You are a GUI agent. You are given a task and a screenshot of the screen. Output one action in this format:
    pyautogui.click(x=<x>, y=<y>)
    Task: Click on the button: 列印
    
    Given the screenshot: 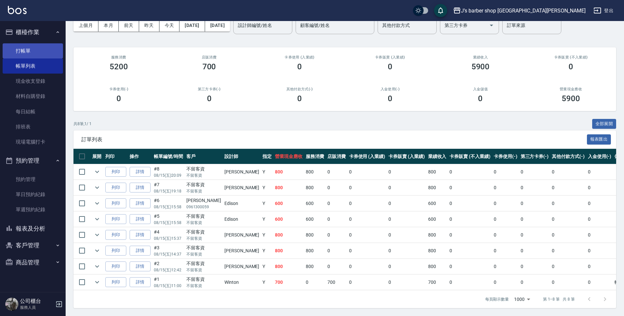 What is the action you would take?
    pyautogui.click(x=116, y=172)
    